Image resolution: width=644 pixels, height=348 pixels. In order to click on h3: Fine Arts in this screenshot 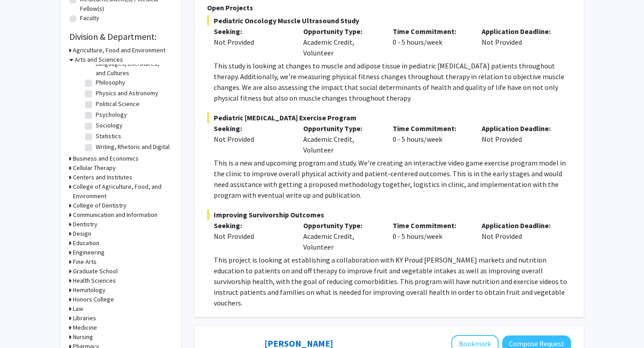, I will do `click(84, 262)`.